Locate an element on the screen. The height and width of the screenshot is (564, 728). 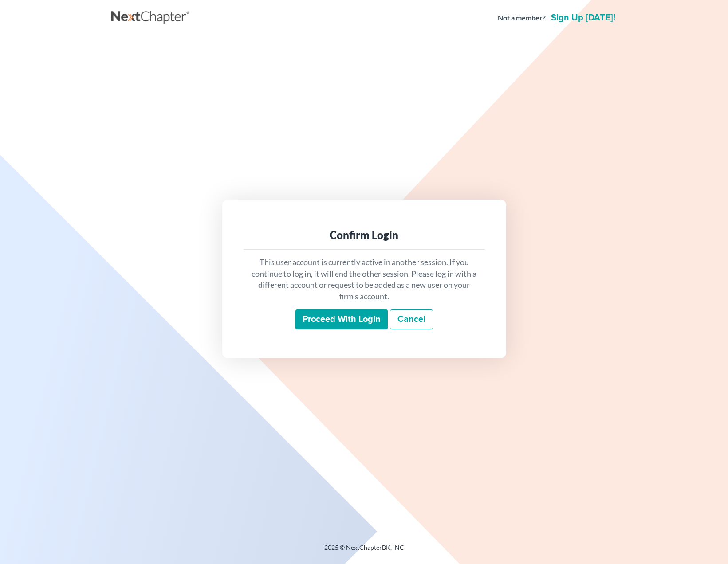
strong: Not a member? is located at coordinates (522, 18).